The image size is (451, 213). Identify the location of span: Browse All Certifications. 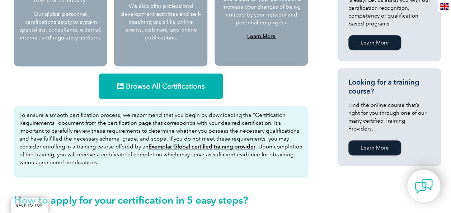
(165, 86).